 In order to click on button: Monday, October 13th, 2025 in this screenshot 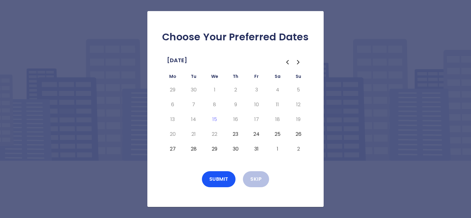, I will do `click(173, 120)`.